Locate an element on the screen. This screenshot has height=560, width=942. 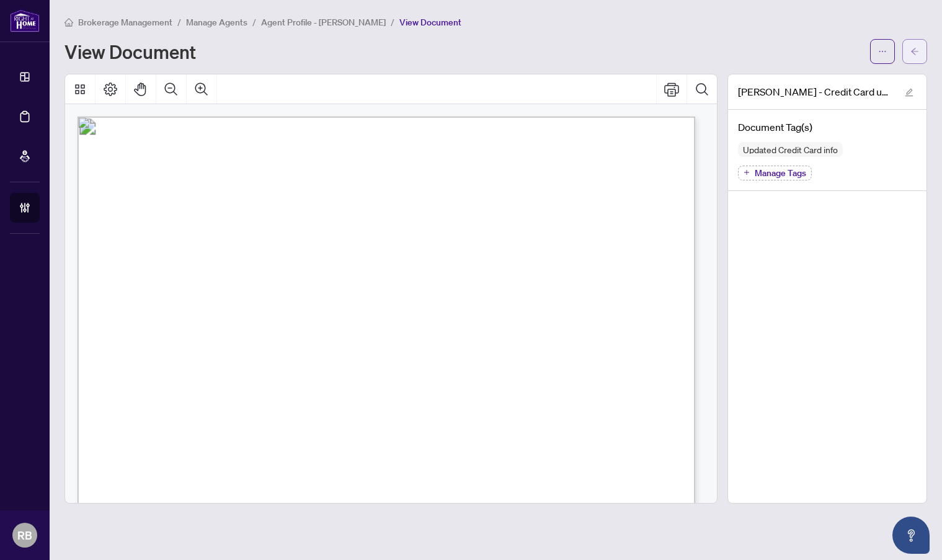
button: Manage Tags is located at coordinates (775, 173).